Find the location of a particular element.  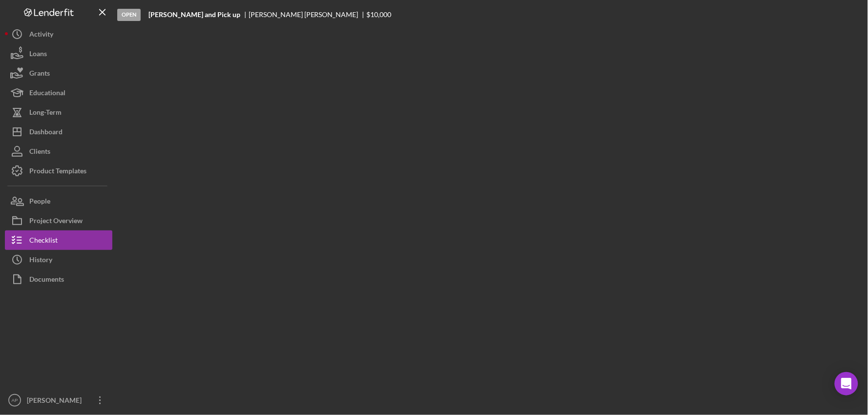

div: Checklist is located at coordinates (44, 241).